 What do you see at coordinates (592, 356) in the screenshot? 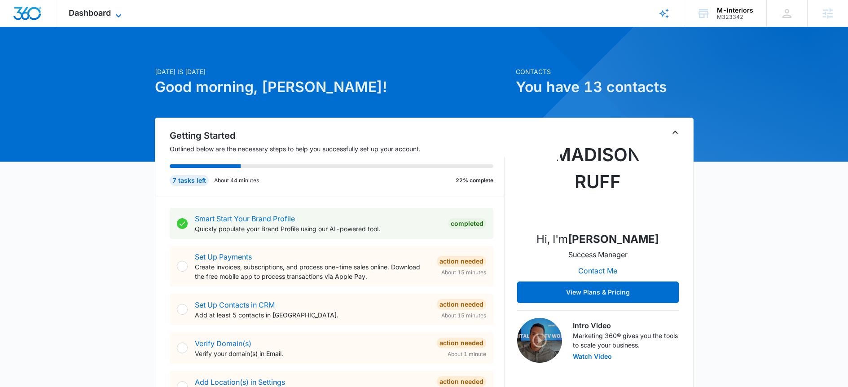
I see `button: Watch Video` at bounding box center [592, 356].